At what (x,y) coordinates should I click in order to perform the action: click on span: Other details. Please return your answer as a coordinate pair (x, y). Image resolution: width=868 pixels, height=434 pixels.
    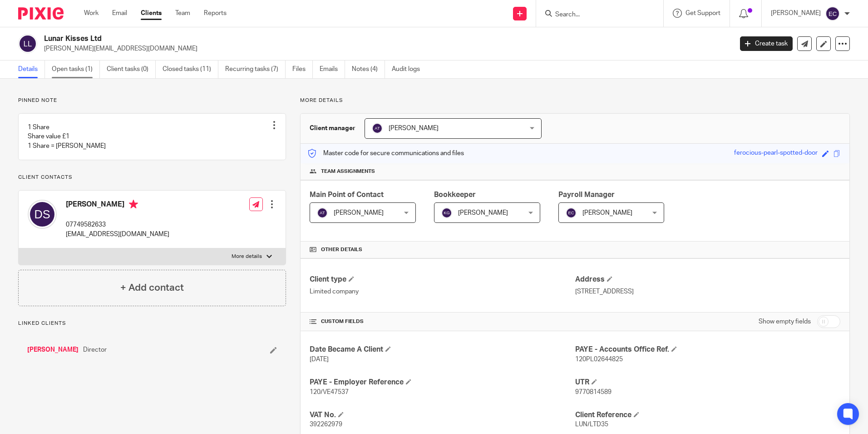
    Looking at the image, I should click on (341, 250).